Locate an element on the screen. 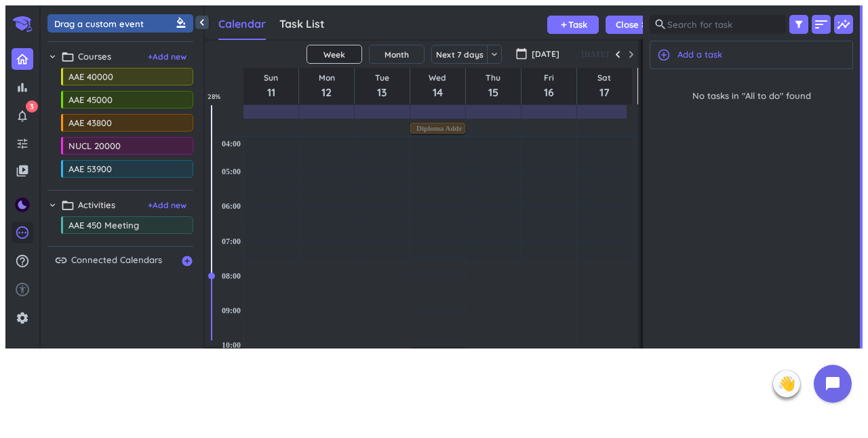 The height and width of the screenshot is (438, 868). span: AAE 40000 is located at coordinates (120, 76).